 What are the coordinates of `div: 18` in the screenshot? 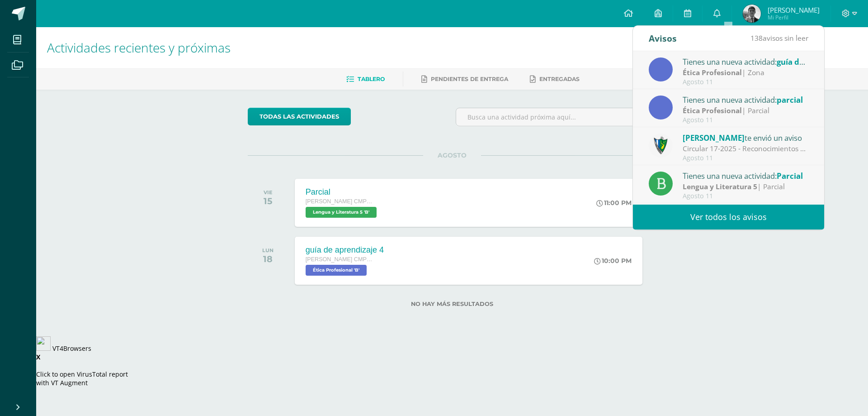 It's located at (268, 259).